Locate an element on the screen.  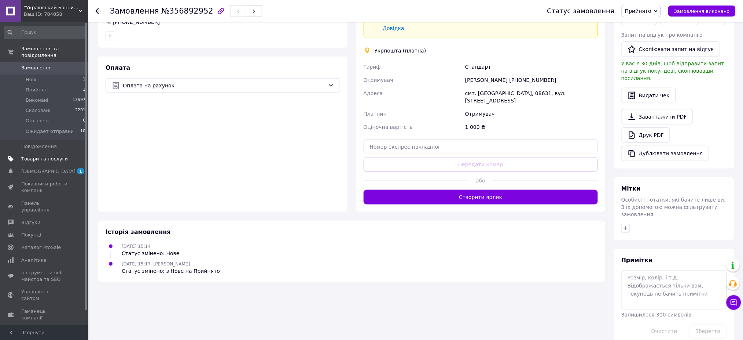
span: Отримувач is located at coordinates (378, 80).